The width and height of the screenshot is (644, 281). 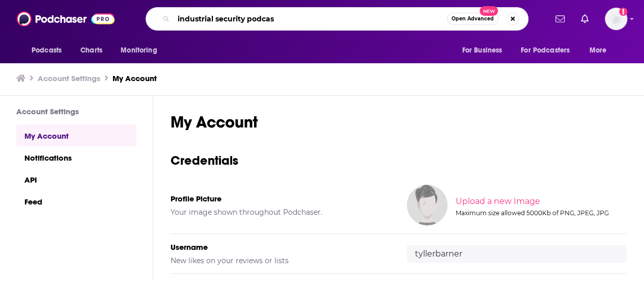 I want to click on span: Charts, so click(x=91, y=51).